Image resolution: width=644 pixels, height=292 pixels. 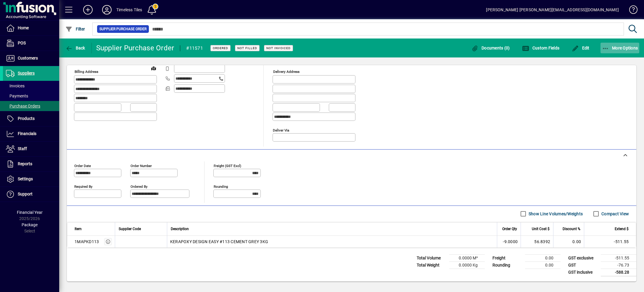 What do you see at coordinates (180, 229) in the screenshot?
I see `span: Description` at bounding box center [180, 229].